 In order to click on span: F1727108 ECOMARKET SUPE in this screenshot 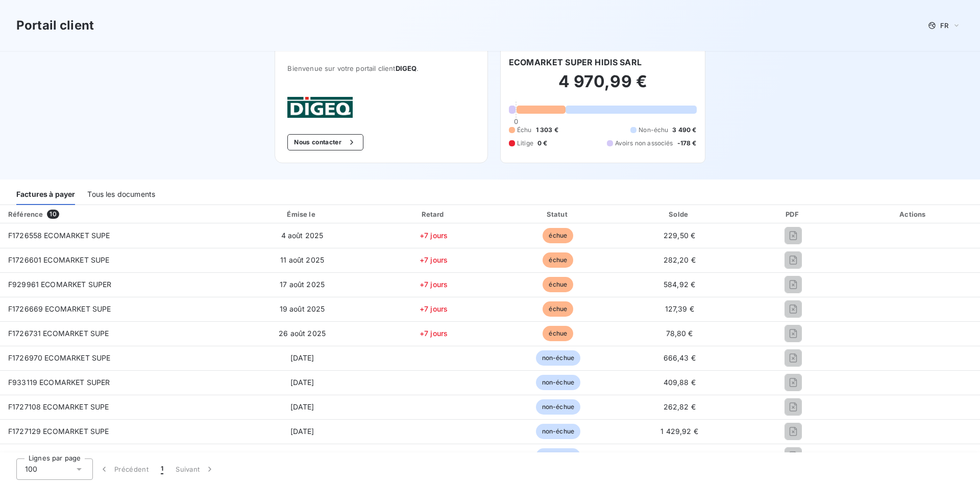, I will do `click(58, 407)`.